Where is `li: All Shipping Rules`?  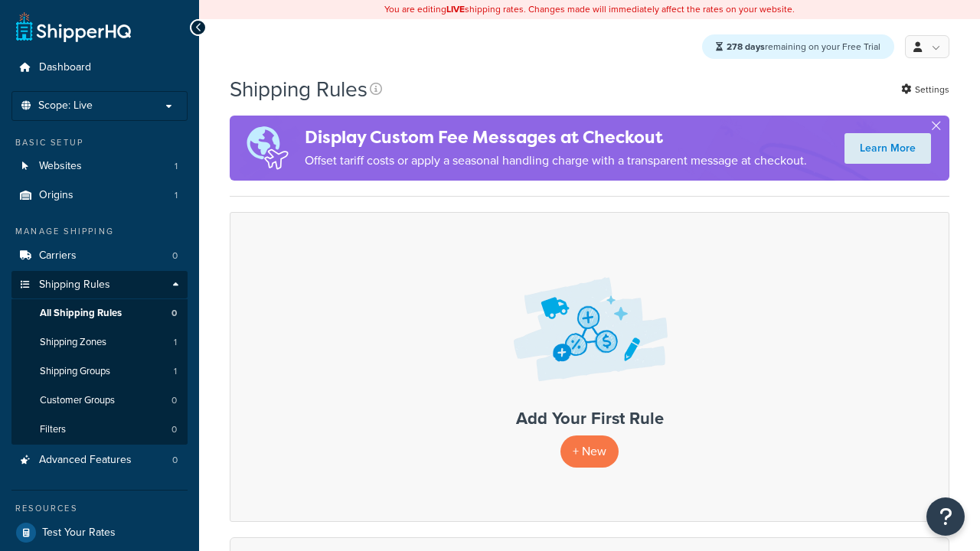
li: All Shipping Rules is located at coordinates (100, 313).